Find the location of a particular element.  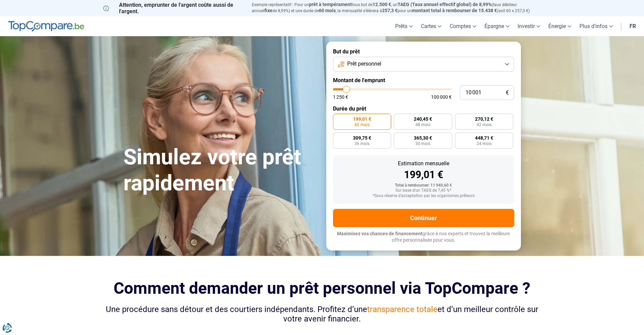

span: 100 000 € is located at coordinates (441, 97).